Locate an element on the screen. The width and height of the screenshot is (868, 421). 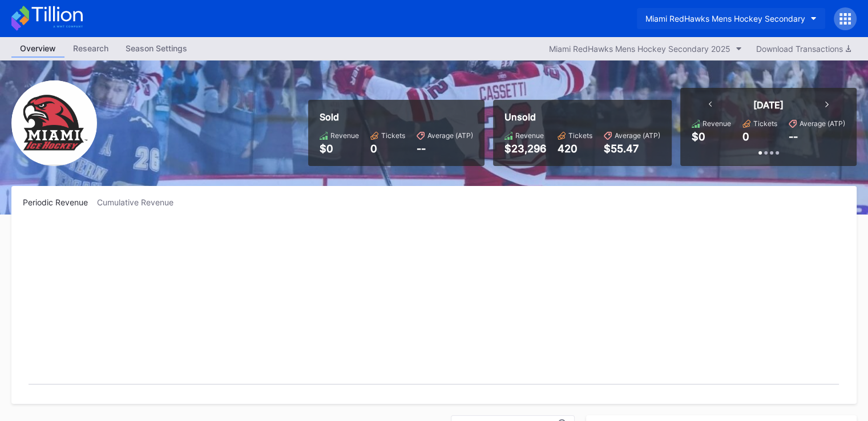
div: $23,296 is located at coordinates (525, 148).